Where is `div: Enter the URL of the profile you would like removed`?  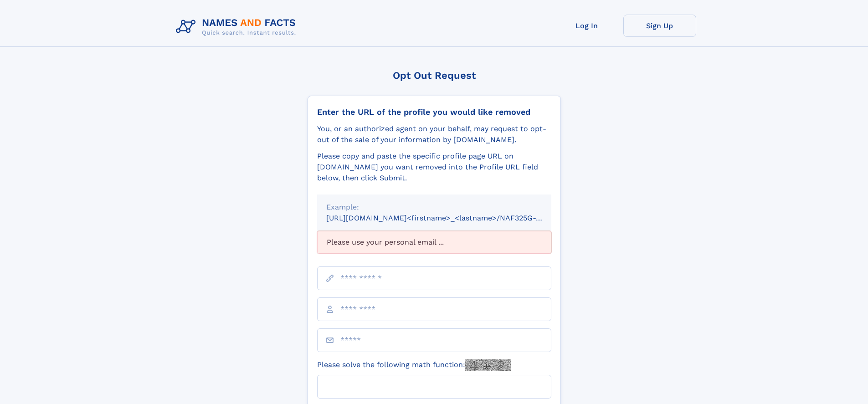
div: Enter the URL of the profile you would like removed is located at coordinates (434, 112).